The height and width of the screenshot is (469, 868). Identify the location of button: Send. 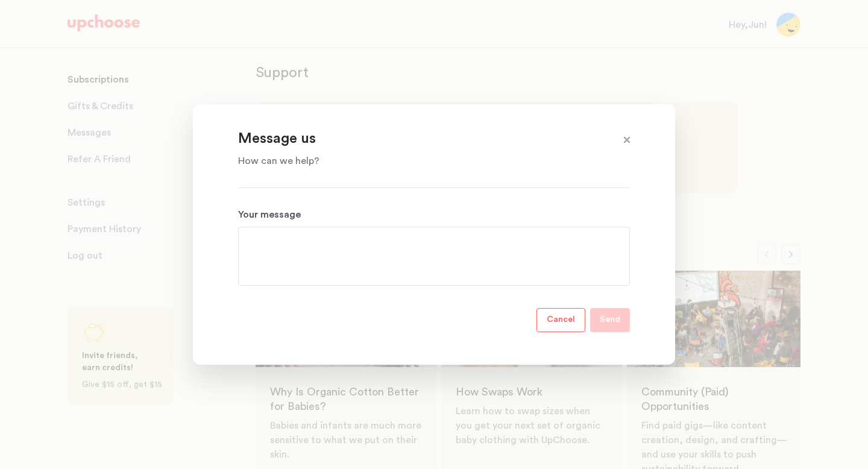
(610, 320).